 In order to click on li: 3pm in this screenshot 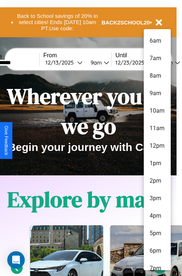, I will do `click(158, 199)`.